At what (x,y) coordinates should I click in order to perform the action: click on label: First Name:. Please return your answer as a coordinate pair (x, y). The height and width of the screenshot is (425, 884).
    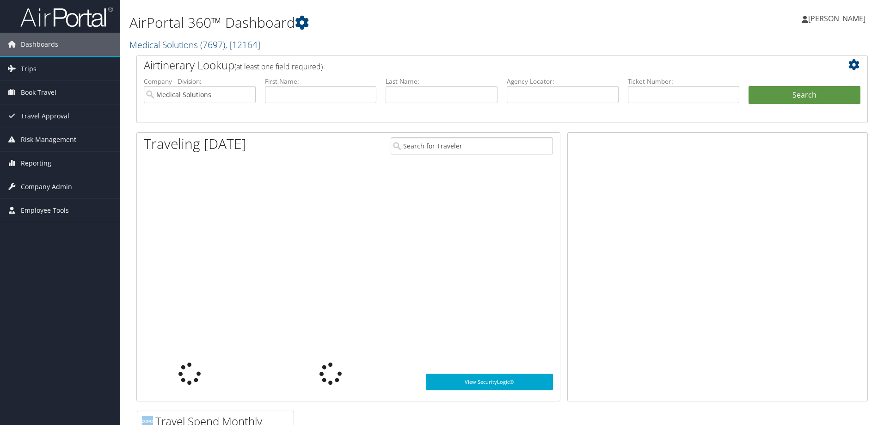
    Looking at the image, I should click on (321, 81).